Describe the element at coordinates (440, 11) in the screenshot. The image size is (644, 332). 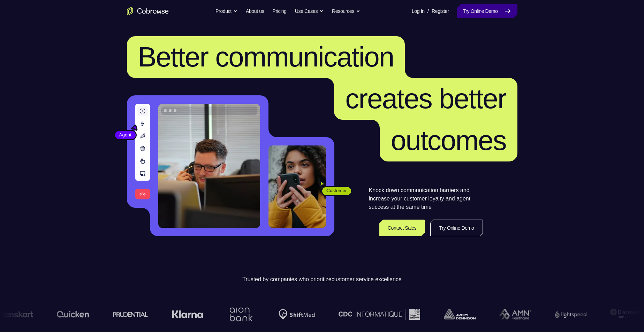
I see `a: Register` at that location.